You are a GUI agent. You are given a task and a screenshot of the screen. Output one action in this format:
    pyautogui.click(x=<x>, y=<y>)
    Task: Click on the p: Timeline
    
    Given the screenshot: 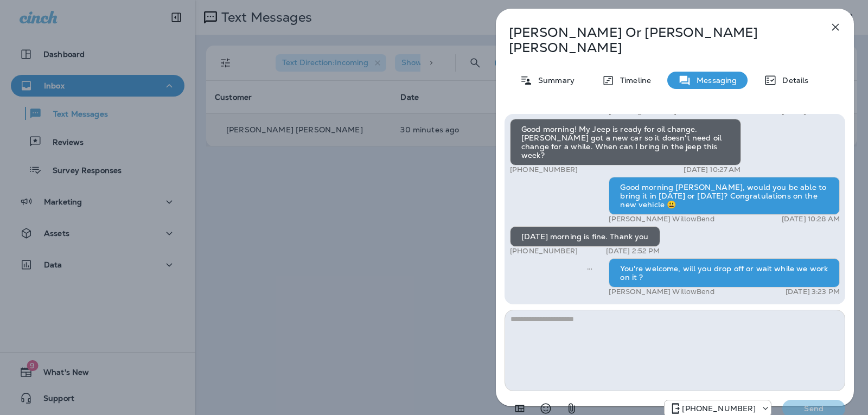 What is the action you would take?
    pyautogui.click(x=632, y=80)
    